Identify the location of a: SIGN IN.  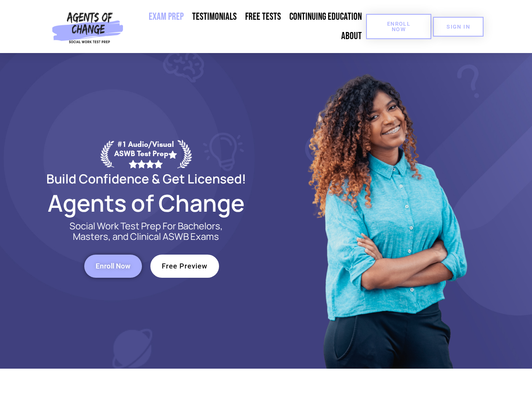
(458, 26).